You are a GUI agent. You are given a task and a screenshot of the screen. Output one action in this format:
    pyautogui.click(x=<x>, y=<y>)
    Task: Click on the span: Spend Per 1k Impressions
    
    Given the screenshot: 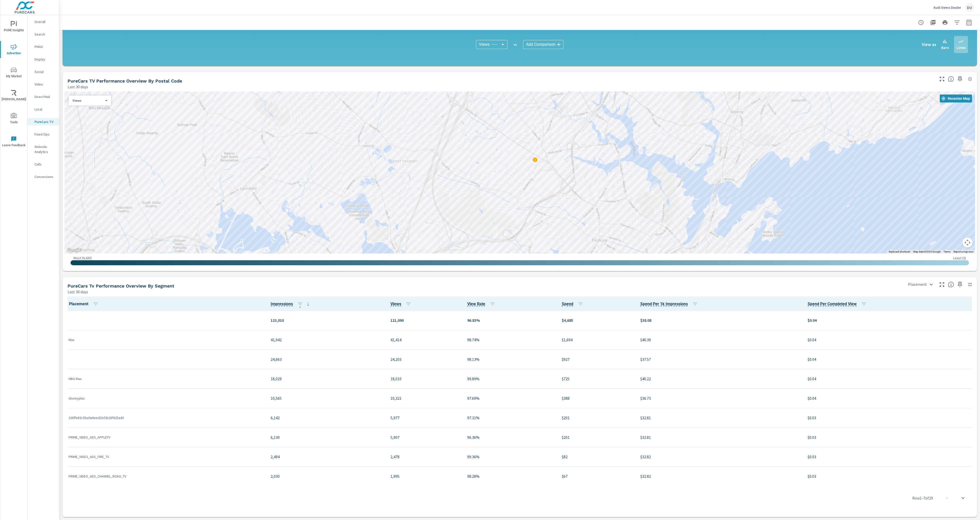 What is the action you would take?
    pyautogui.click(x=670, y=304)
    